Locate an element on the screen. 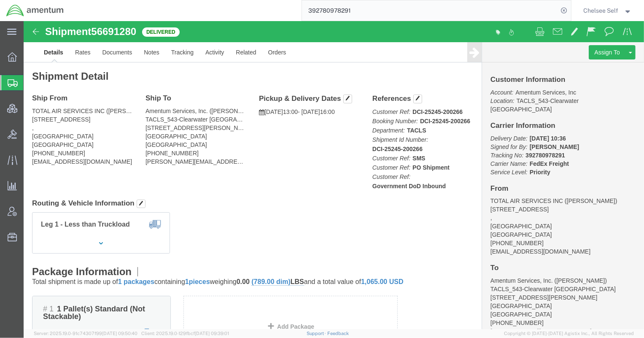 Image resolution: width=644 pixels, height=338 pixels. span: Chelsee Self is located at coordinates (601, 10).